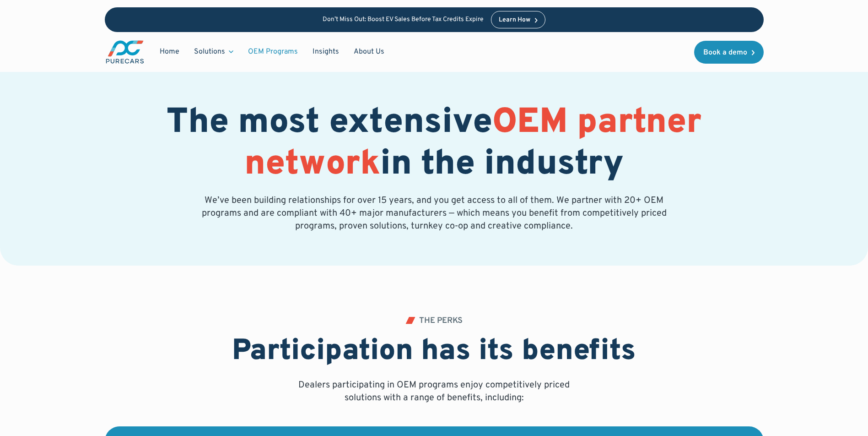  Describe the element at coordinates (434, 144) in the screenshot. I see `h1: The most extensive in the industry` at that location.